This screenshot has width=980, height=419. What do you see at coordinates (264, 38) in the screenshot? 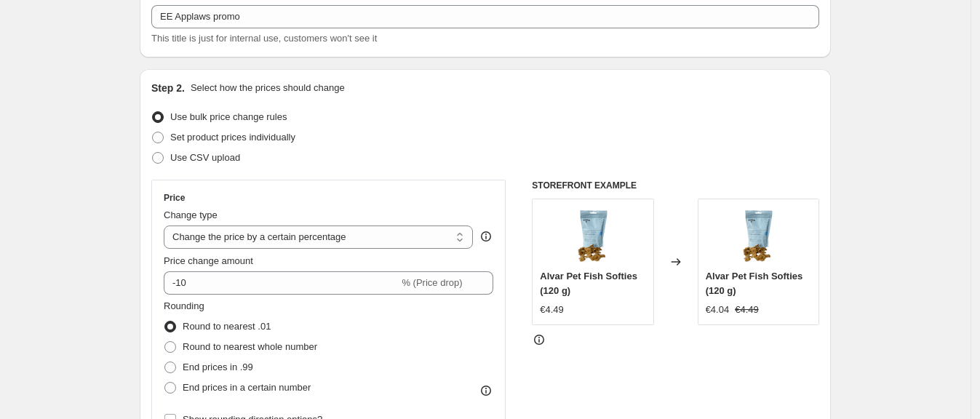
I see `span: This title is just for internal use, customers won't see it` at bounding box center [264, 38].